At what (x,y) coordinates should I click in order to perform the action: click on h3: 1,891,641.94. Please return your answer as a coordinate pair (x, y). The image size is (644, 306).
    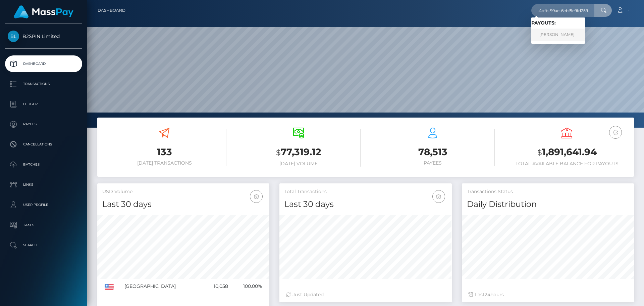
    Looking at the image, I should click on (566, 152).